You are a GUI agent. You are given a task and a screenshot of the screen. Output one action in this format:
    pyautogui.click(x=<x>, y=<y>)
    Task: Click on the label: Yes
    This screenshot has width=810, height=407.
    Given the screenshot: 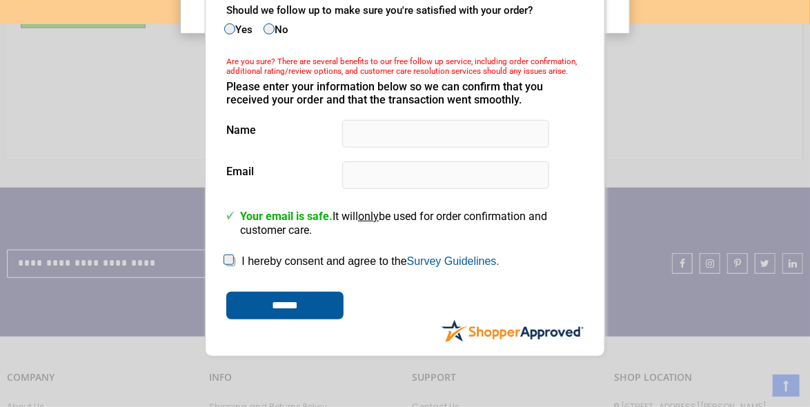 What is the action you would take?
    pyautogui.click(x=239, y=30)
    